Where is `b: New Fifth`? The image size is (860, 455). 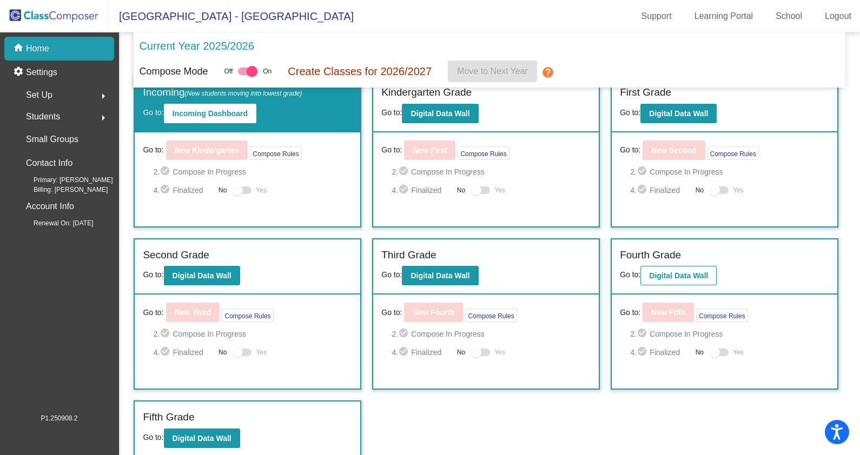
b: New Fifth is located at coordinates (668, 313).